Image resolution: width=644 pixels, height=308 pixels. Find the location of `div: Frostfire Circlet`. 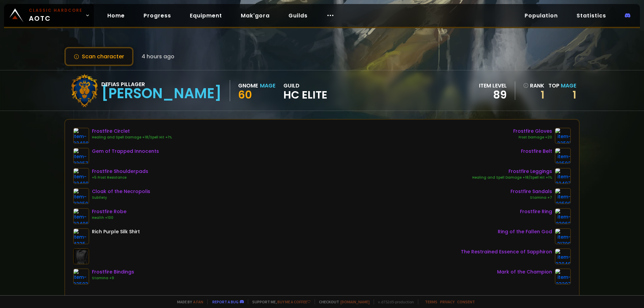

div: Frostfire Circlet is located at coordinates (132, 131).